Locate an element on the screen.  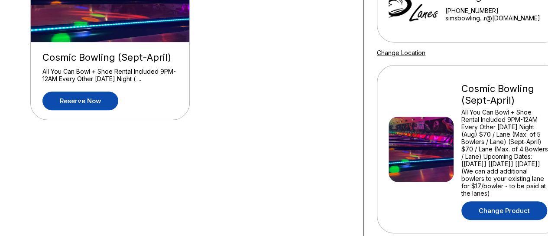
img: Cosmic Bowling (Sept-April) is located at coordinates (421, 149).